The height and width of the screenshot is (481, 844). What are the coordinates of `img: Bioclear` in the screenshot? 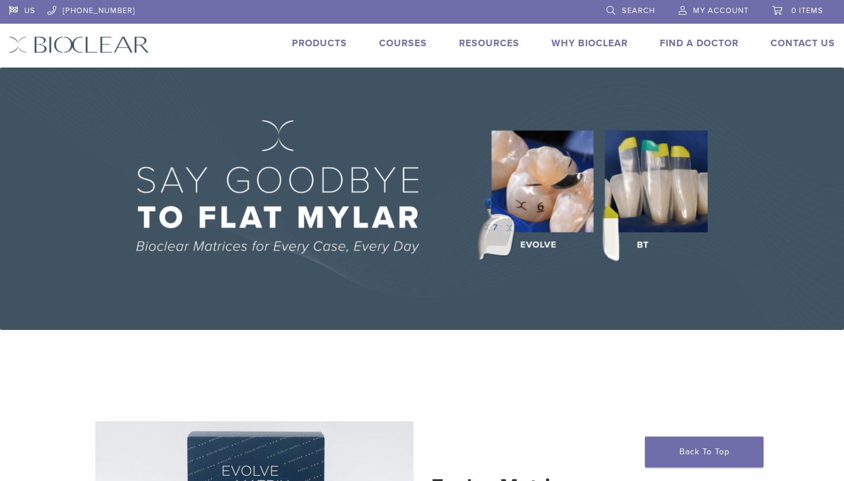 It's located at (79, 44).